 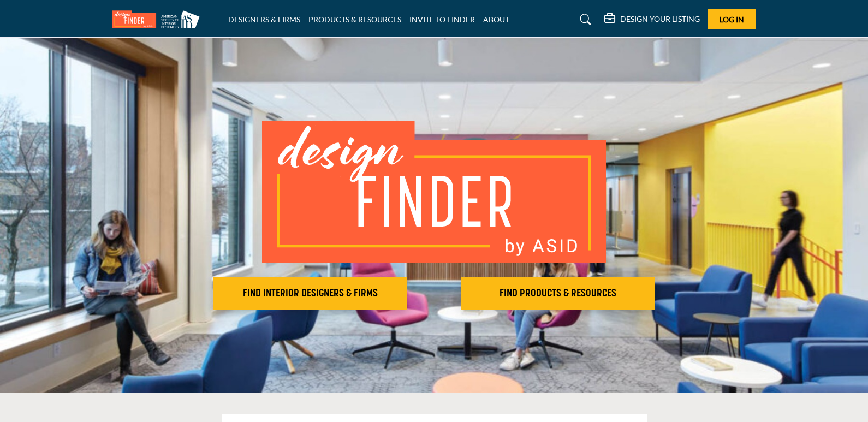 What do you see at coordinates (355, 19) in the screenshot?
I see `a: PRODUCTS & RESOURCES` at bounding box center [355, 19].